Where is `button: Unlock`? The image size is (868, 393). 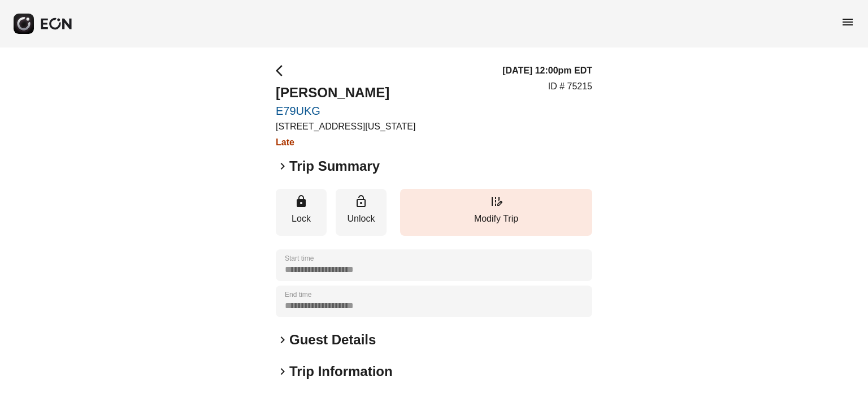 button: Unlock is located at coordinates (361, 212).